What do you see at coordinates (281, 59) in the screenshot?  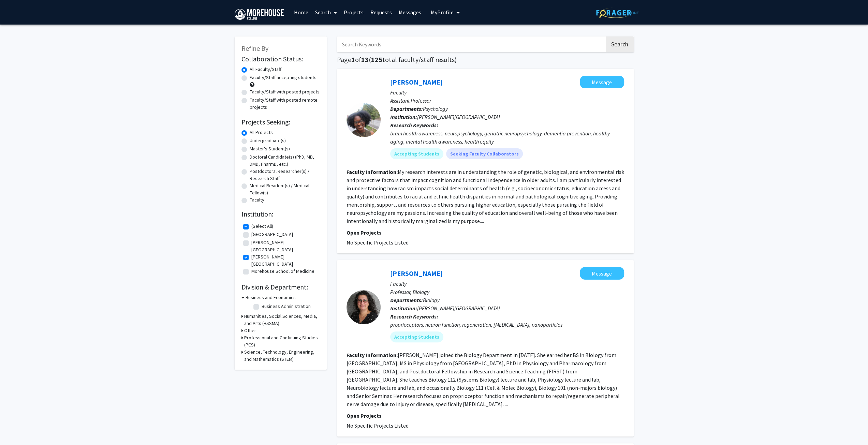 I see `h2: Collaboration Status:` at bounding box center [281, 59].